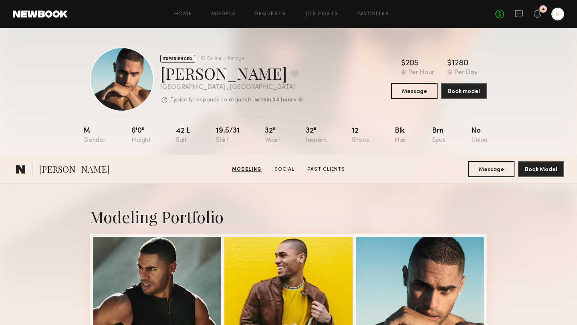 The width and height of the screenshot is (577, 325). Describe the element at coordinates (223, 14) in the screenshot. I see `a: Models` at that location.